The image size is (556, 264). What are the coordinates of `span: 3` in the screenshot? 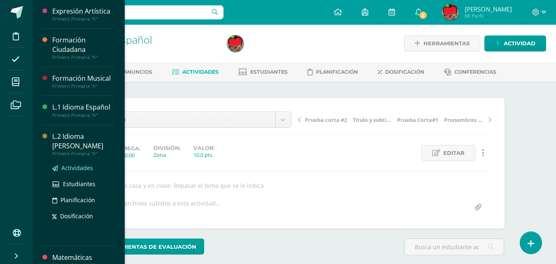 It's located at (423, 15).